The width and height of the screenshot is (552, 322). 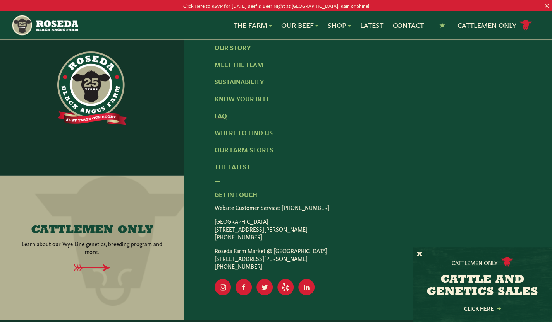 I want to click on p: Learn about our Wye Line genetics, breeding program and more., so click(x=92, y=248).